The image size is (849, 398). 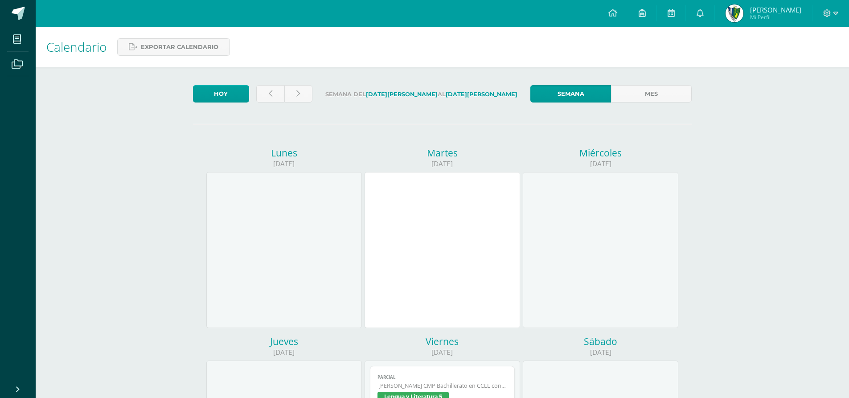 What do you see at coordinates (651, 94) in the screenshot?
I see `a: Mes` at bounding box center [651, 94].